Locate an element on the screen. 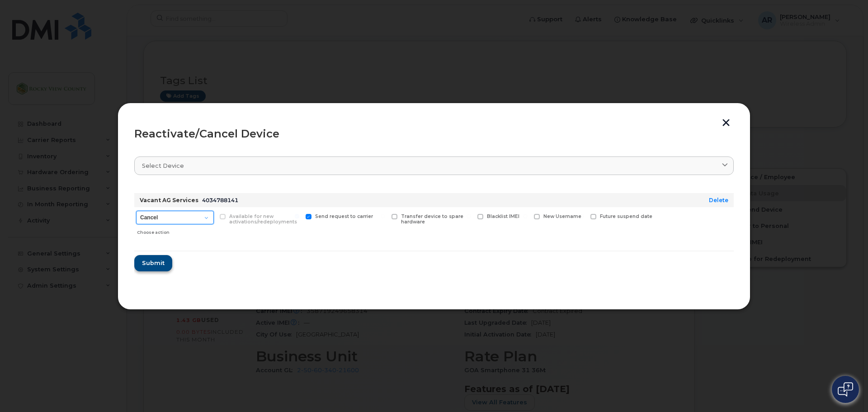  button: Submit is located at coordinates (153, 263).